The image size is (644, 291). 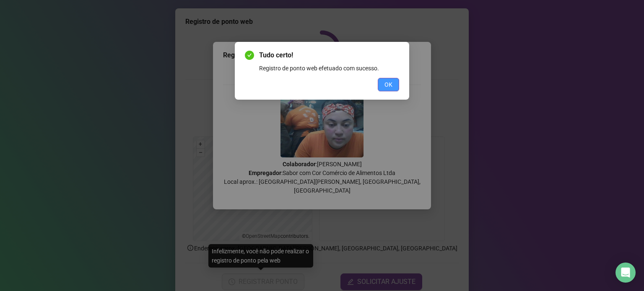 What do you see at coordinates (329, 68) in the screenshot?
I see `div: Registro de ponto web efetuado com sucesso.` at bounding box center [329, 68].